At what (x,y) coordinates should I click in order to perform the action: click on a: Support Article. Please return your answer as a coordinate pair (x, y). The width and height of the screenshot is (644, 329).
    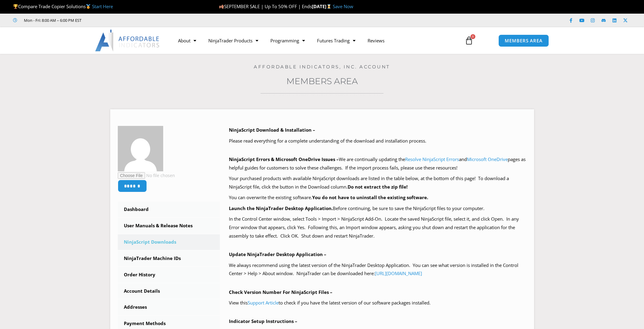
    Looking at the image, I should click on (263, 303).